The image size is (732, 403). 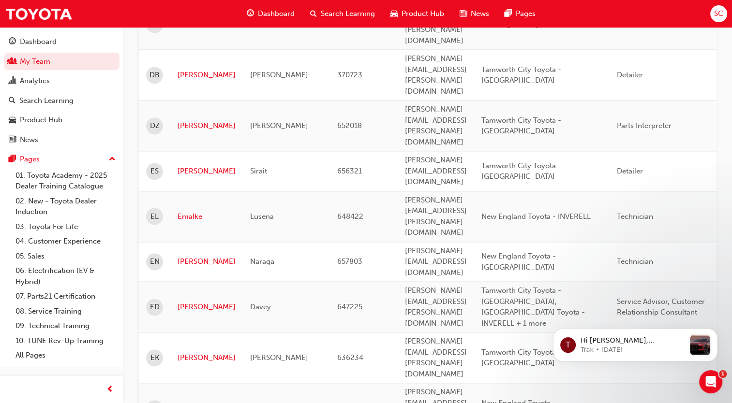 What do you see at coordinates (349, 126) in the screenshot?
I see `span: 652018` at bounding box center [349, 126].